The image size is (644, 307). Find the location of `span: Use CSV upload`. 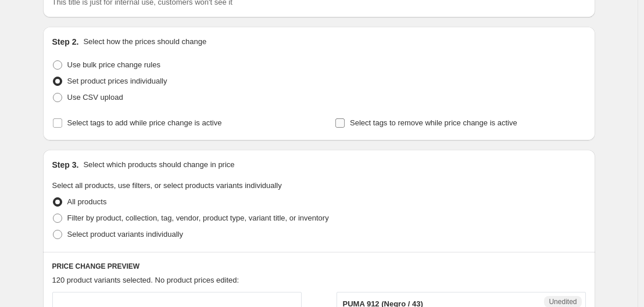

span: Use CSV upload is located at coordinates (96, 97).